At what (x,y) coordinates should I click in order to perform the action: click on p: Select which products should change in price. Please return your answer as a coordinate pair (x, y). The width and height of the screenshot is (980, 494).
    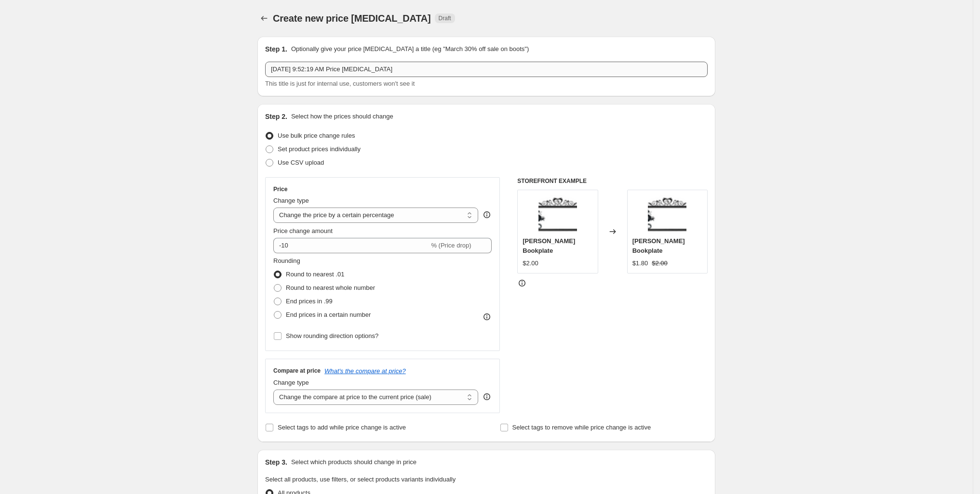
    Looking at the image, I should click on (354, 462).